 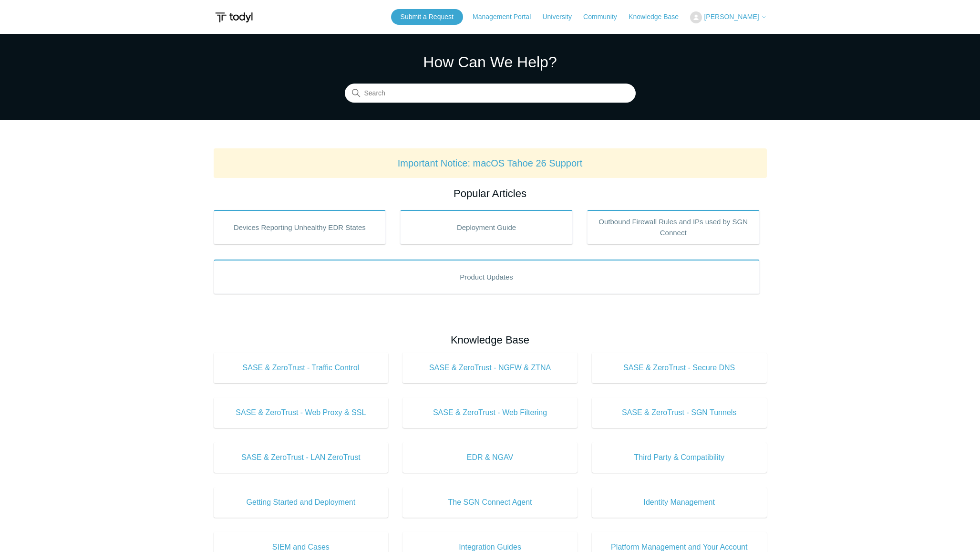 What do you see at coordinates (301, 503) in the screenshot?
I see `a: Getting Started and Deployment` at bounding box center [301, 503].